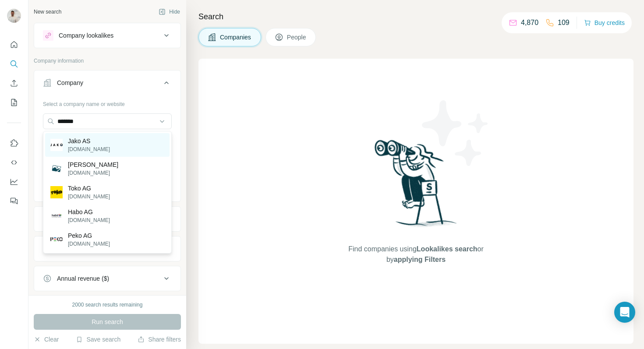  Describe the element at coordinates (416, 186) in the screenshot. I see `img: Surfe Illustration - Woman searching with binoculars` at that location.